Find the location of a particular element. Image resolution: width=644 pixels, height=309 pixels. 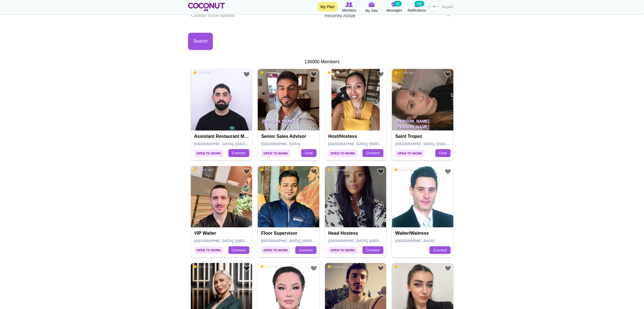

img: Notifications is located at coordinates (416, 4).